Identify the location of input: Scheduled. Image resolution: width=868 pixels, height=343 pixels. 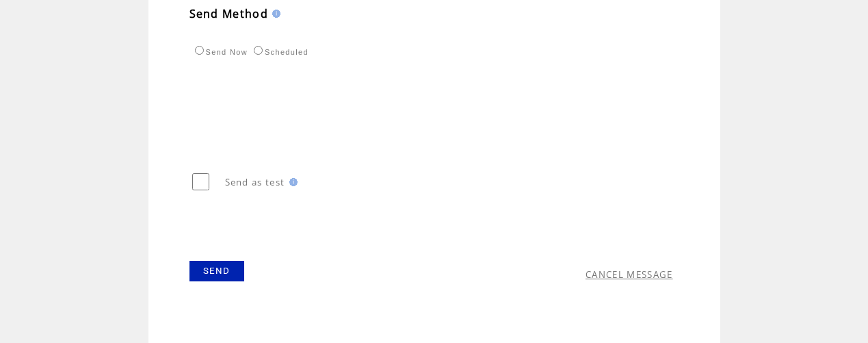
(258, 50).